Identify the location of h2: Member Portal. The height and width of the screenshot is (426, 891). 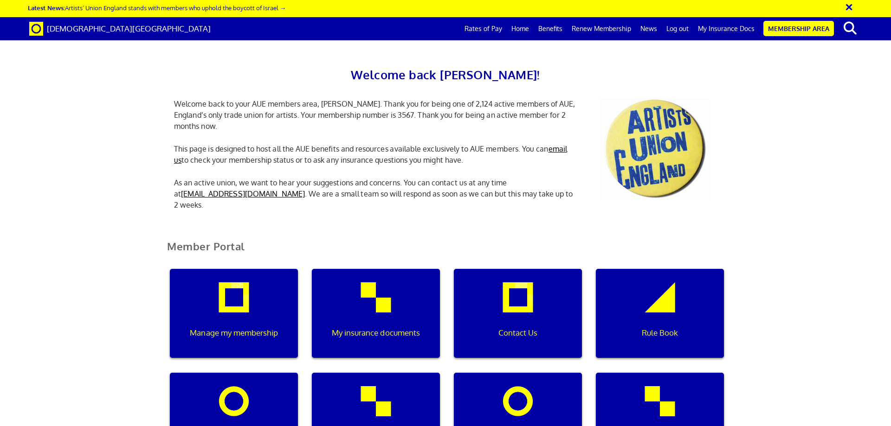
(446, 252).